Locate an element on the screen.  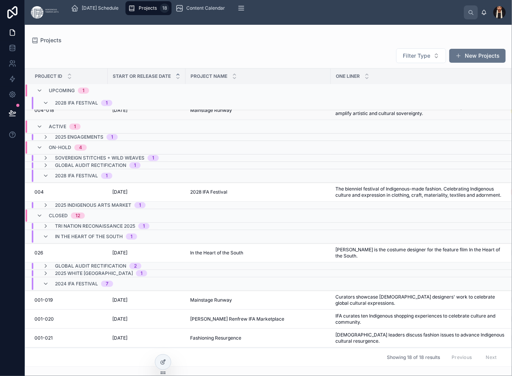
span: Showing 18 of 18 results is located at coordinates (413, 358).